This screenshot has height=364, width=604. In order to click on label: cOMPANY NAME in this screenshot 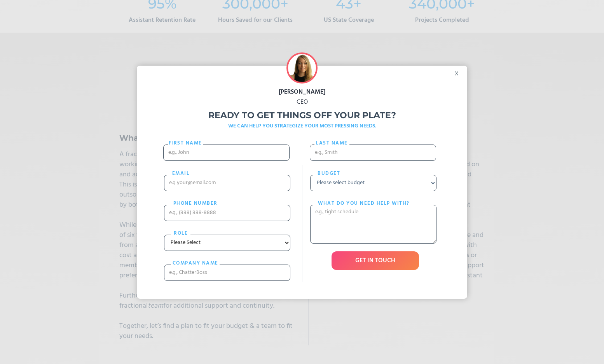, I will do `click(195, 263)`.